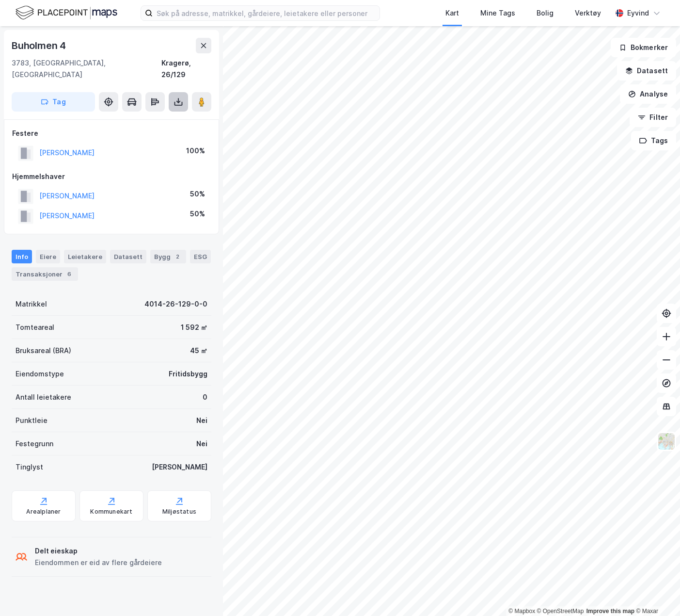  Describe the element at coordinates (53, 102) in the screenshot. I see `button: Tag` at that location.